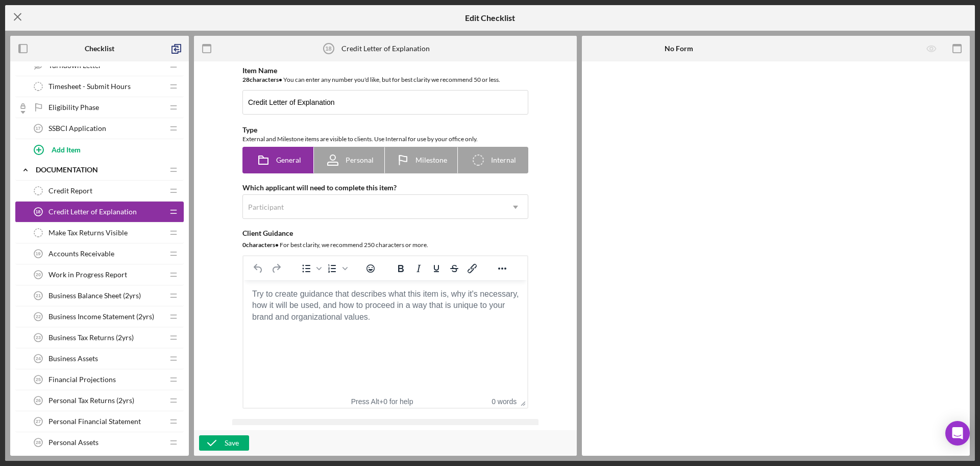 This screenshot has height=466, width=980. I want to click on div: Bullet list, so click(310, 269).